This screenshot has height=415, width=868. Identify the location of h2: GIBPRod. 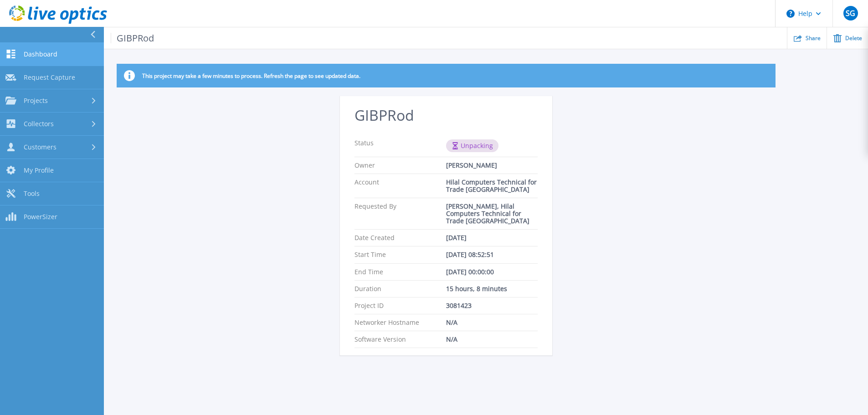
(446, 115).